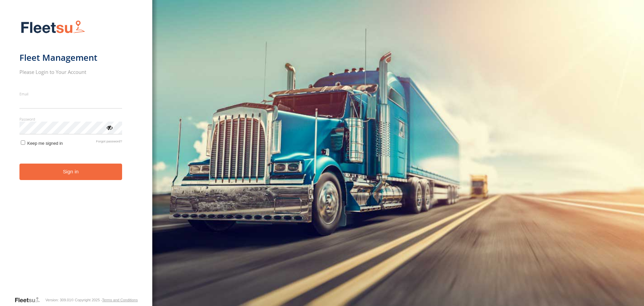 Image resolution: width=644 pixels, height=306 pixels. Describe the element at coordinates (120, 300) in the screenshot. I see `a: Terms and Conditions` at that location.